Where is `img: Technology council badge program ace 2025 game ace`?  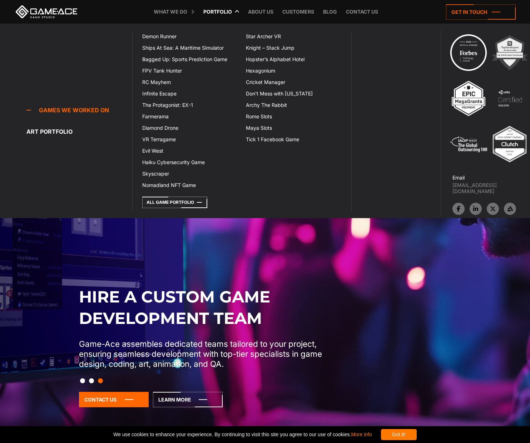
img: Technology council badge program ace 2025 game ace is located at coordinates (468, 53).